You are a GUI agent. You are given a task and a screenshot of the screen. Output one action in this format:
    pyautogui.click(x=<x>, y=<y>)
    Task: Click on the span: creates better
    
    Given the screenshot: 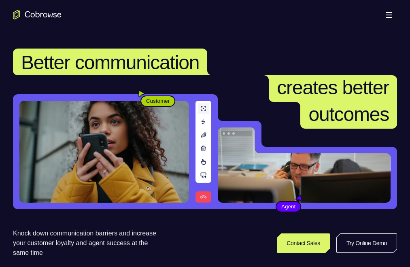 What is the action you would take?
    pyautogui.click(x=332, y=87)
    